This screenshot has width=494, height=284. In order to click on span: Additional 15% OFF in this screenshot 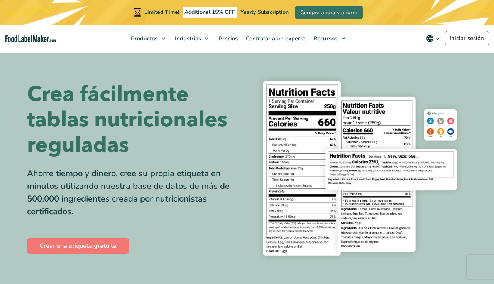, I will do `click(209, 12)`.